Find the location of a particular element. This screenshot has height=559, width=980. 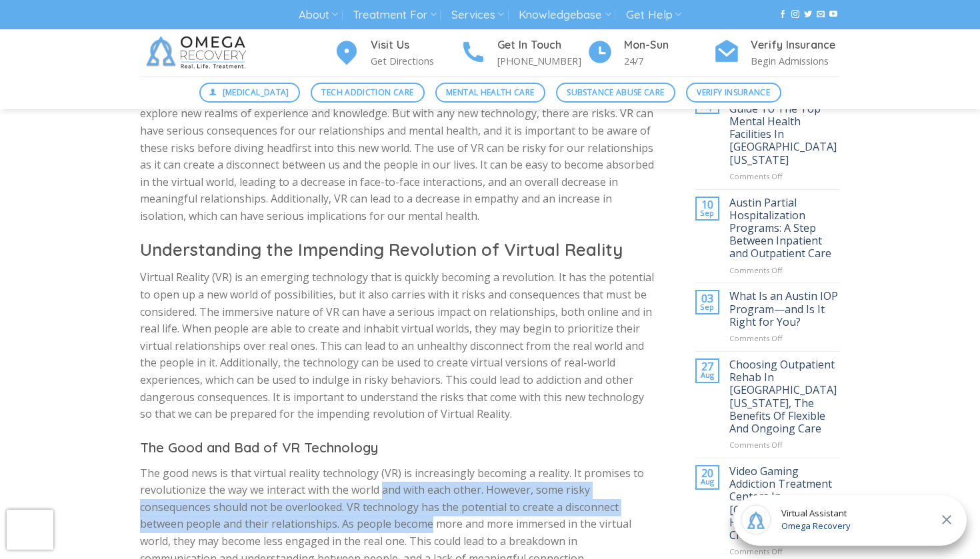

p: Begin Admissions is located at coordinates (795, 61).